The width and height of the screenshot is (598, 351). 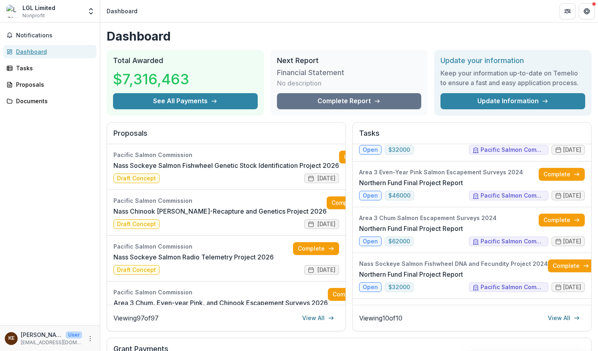 What do you see at coordinates (91, 11) in the screenshot?
I see `button: Open entity switcher` at bounding box center [91, 11].